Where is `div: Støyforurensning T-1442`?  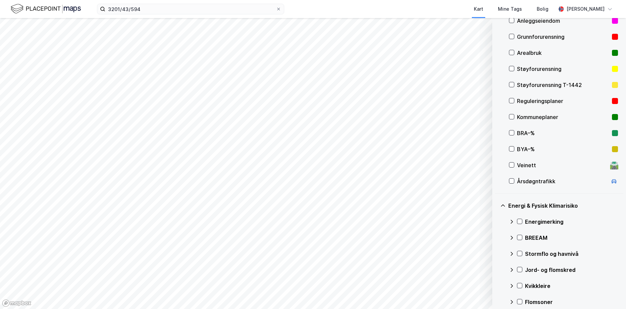
div: Støyforurensning T-1442 is located at coordinates (563, 85).